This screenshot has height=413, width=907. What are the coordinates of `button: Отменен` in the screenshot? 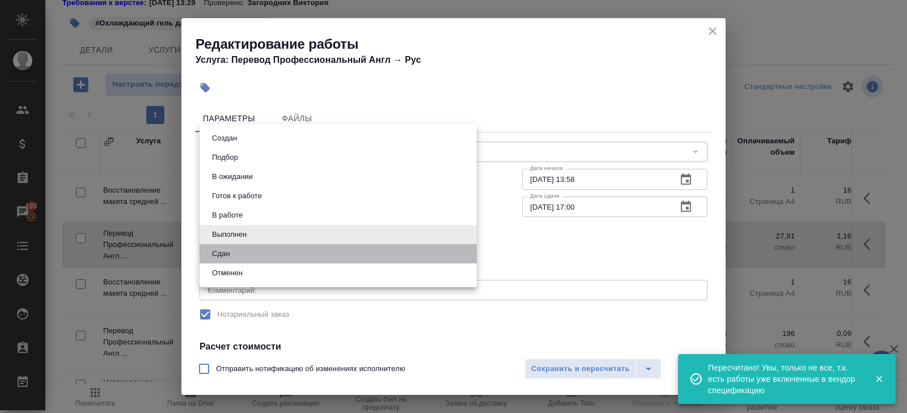 It's located at (227, 273).